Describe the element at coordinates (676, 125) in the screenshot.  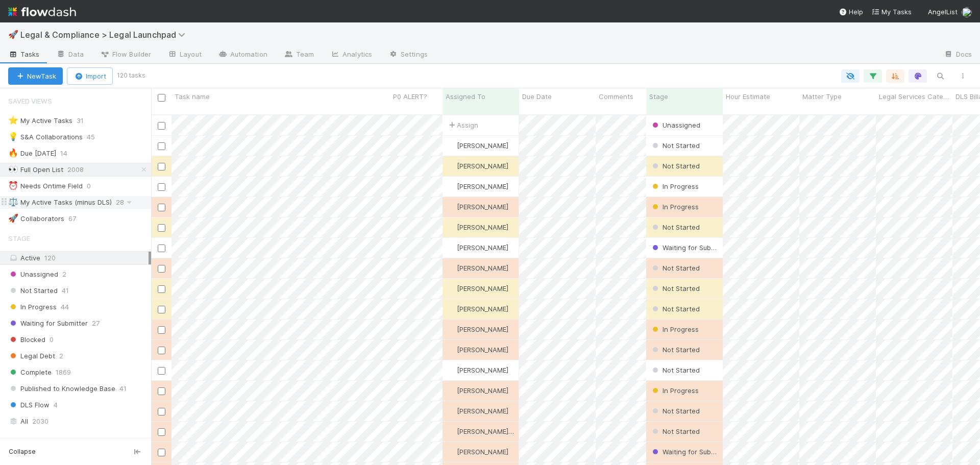
I see `div: Unassigned` at that location.